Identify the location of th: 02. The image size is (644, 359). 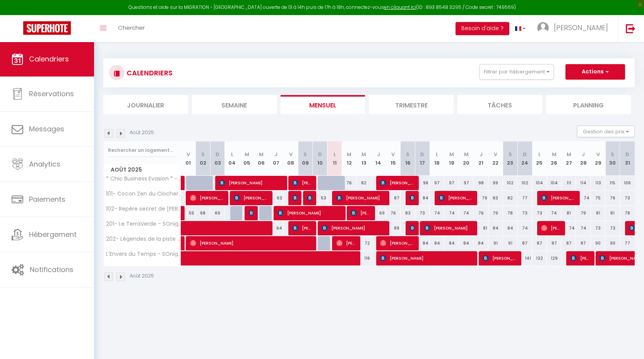
(203, 158).